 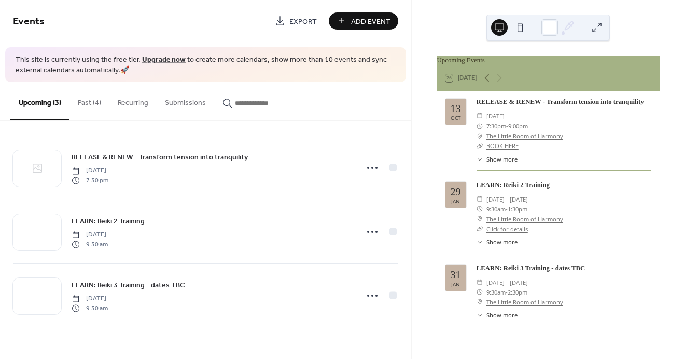 I want to click on div: 29, so click(x=456, y=191).